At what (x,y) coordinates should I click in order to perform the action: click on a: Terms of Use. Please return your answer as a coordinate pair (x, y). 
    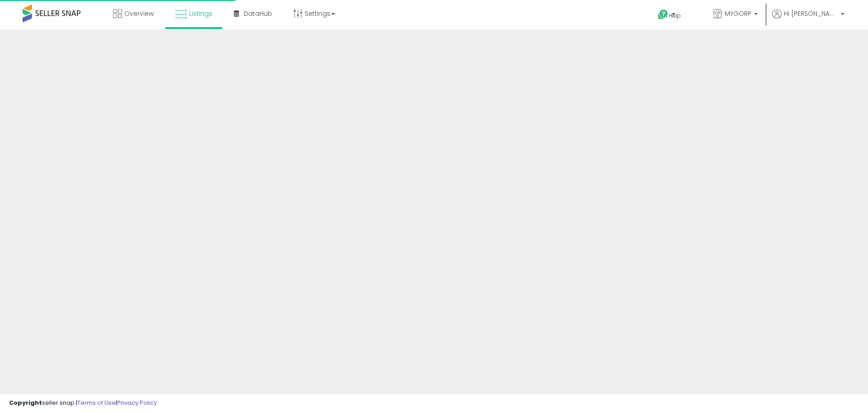
    Looking at the image, I should click on (96, 403).